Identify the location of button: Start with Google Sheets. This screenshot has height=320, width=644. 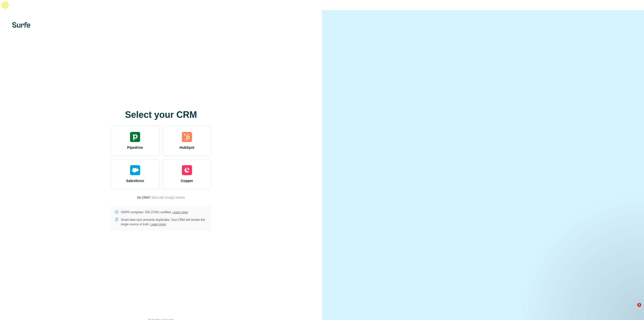
(168, 198).